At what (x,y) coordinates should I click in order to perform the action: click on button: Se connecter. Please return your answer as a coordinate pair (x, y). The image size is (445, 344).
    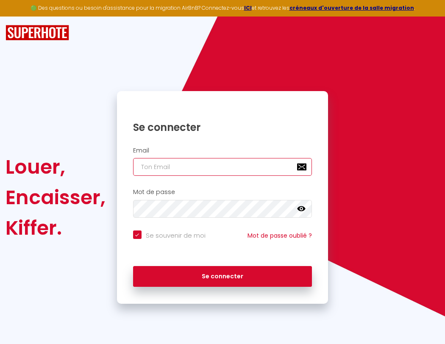
    Looking at the image, I should click on (223, 277).